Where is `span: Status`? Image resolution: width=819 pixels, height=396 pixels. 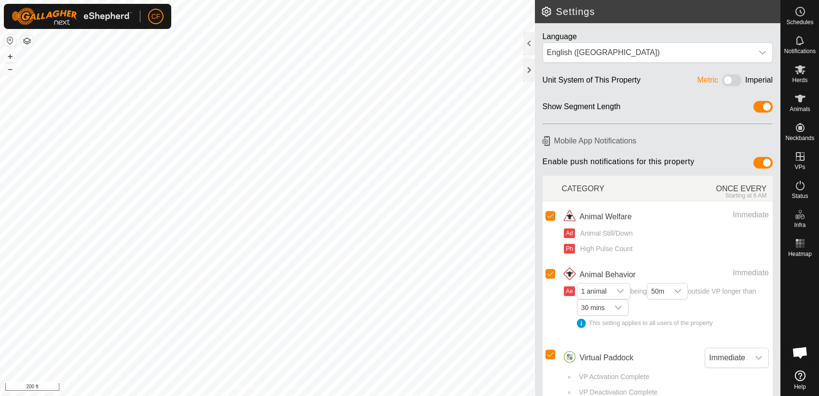
span: Status is located at coordinates (800, 196).